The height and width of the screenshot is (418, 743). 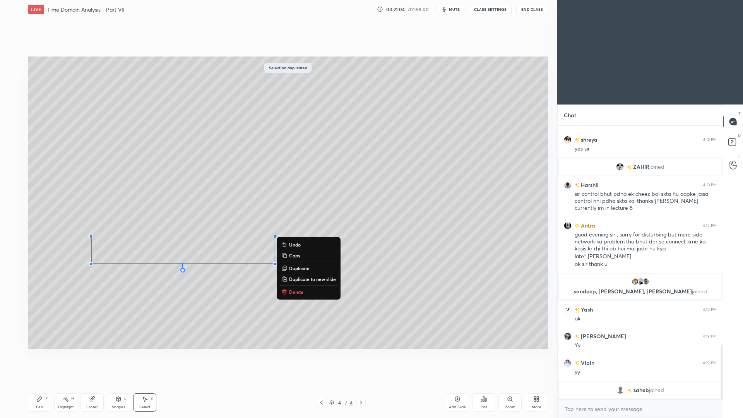 I want to click on div: P, so click(x=46, y=399).